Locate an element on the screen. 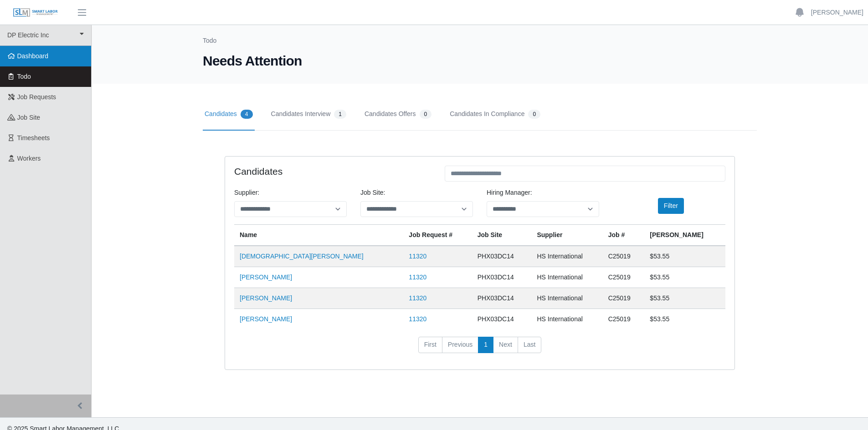  label: Supplier: is located at coordinates (247, 192).